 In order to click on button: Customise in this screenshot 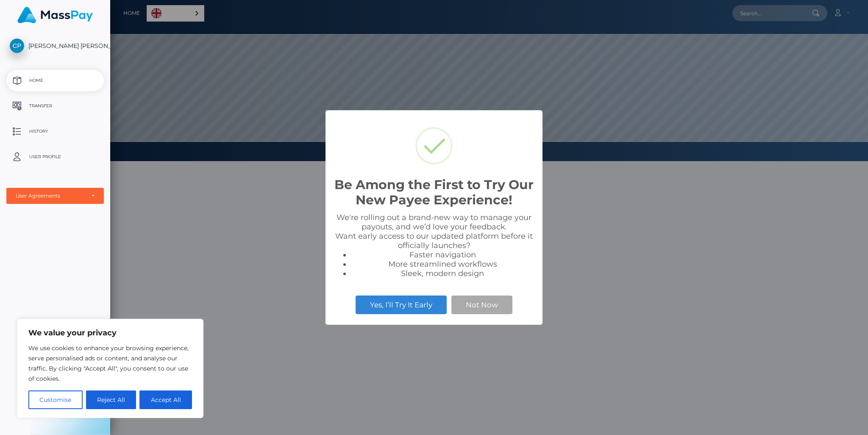, I will do `click(55, 399)`.